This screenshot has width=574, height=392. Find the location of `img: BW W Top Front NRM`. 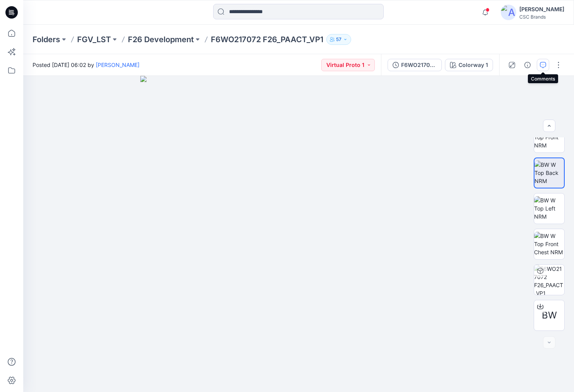

img: BW W Top Front NRM is located at coordinates (549, 137).